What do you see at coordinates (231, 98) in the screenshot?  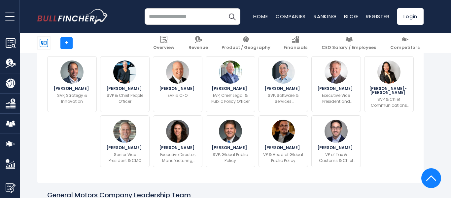 I see `p: EVP, Chief Legal & Public Policy Officer` at bounding box center [231, 98].